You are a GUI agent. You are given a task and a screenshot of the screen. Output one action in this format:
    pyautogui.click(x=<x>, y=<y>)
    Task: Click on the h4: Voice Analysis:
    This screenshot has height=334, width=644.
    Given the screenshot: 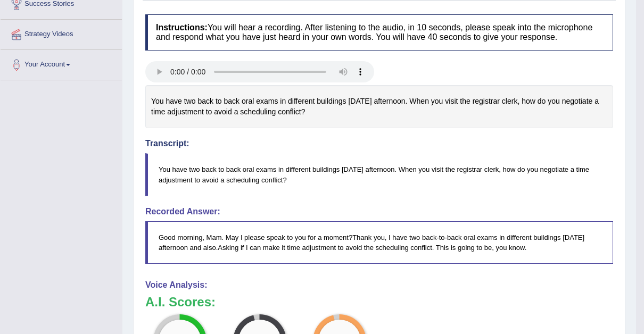 What is the action you would take?
    pyautogui.click(x=379, y=285)
    